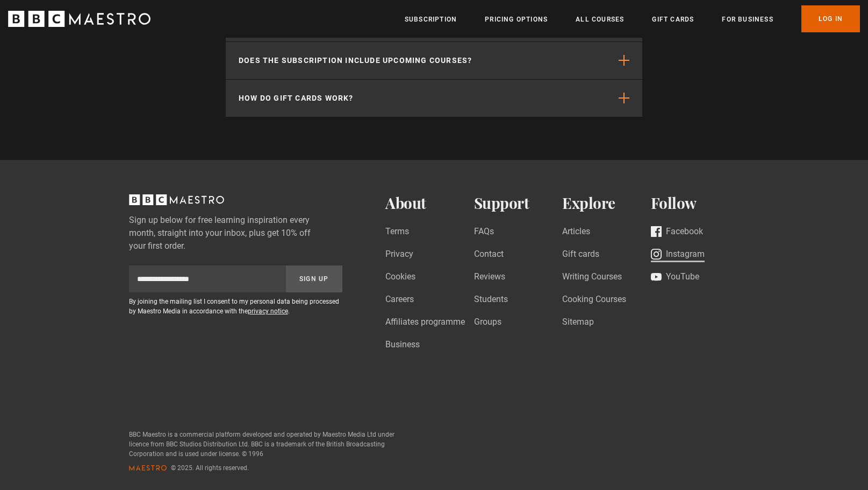  What do you see at coordinates (580, 255) in the screenshot?
I see `a: Gift cards` at bounding box center [580, 255].